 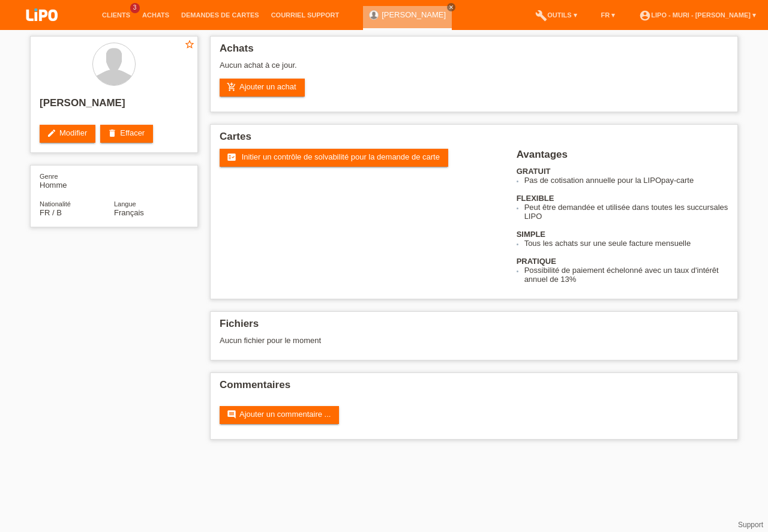 I want to click on a: add_shopping_cartAjouter un achat, so click(x=262, y=88).